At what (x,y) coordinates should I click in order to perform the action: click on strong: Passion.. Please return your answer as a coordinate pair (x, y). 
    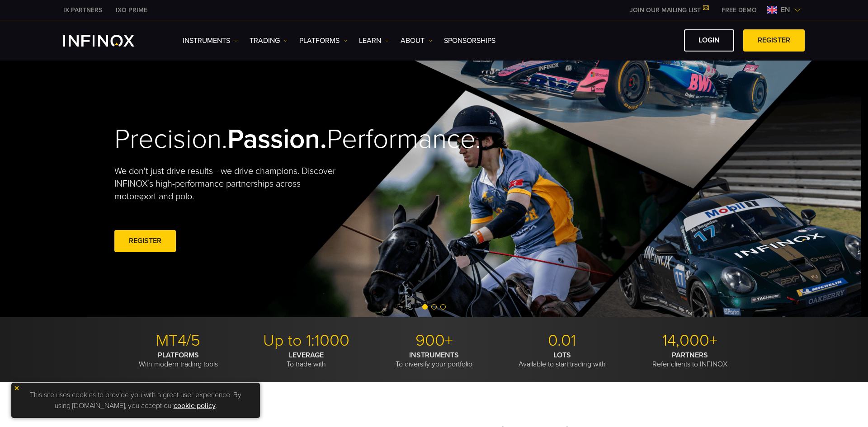
    Looking at the image, I should click on (277, 139).